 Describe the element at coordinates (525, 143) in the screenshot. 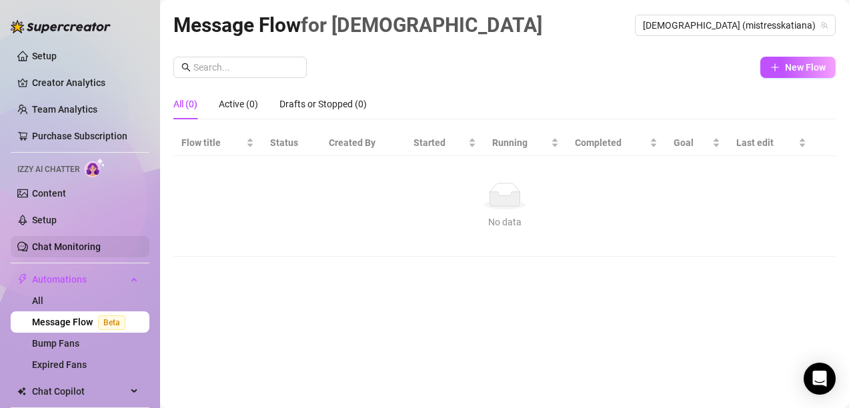

I see `th: Running` at that location.